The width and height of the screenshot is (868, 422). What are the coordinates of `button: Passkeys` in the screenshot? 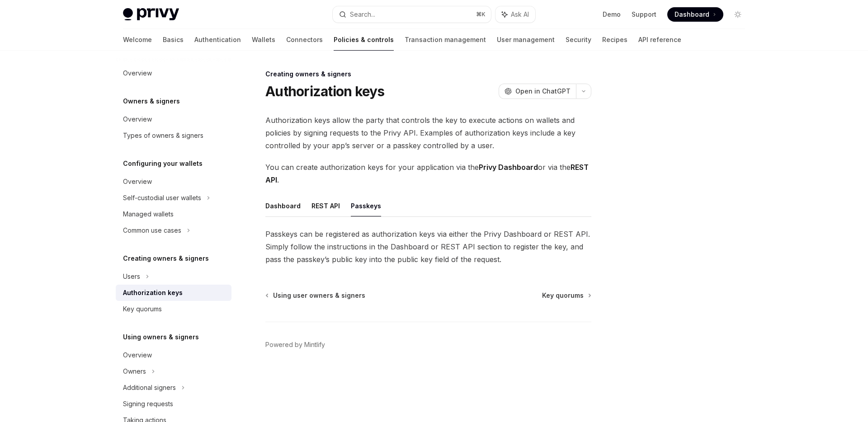 It's located at (365, 206).